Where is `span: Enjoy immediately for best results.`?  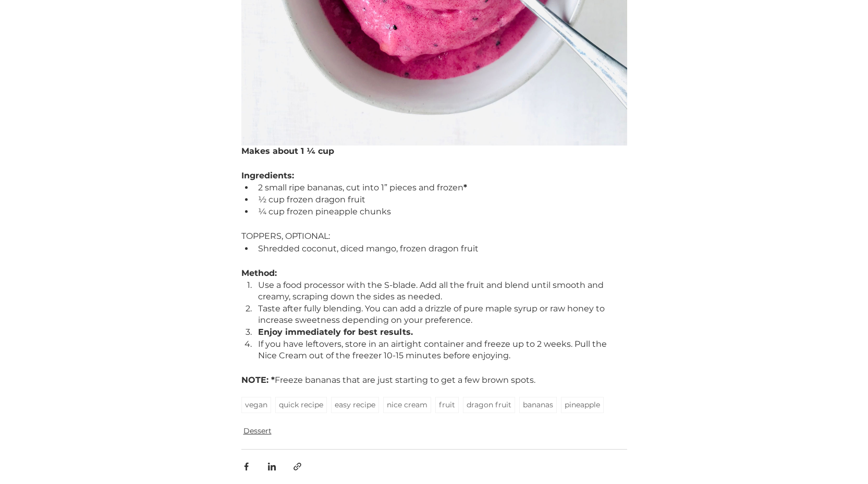
span: Enjoy immediately for best results. is located at coordinates (335, 332).